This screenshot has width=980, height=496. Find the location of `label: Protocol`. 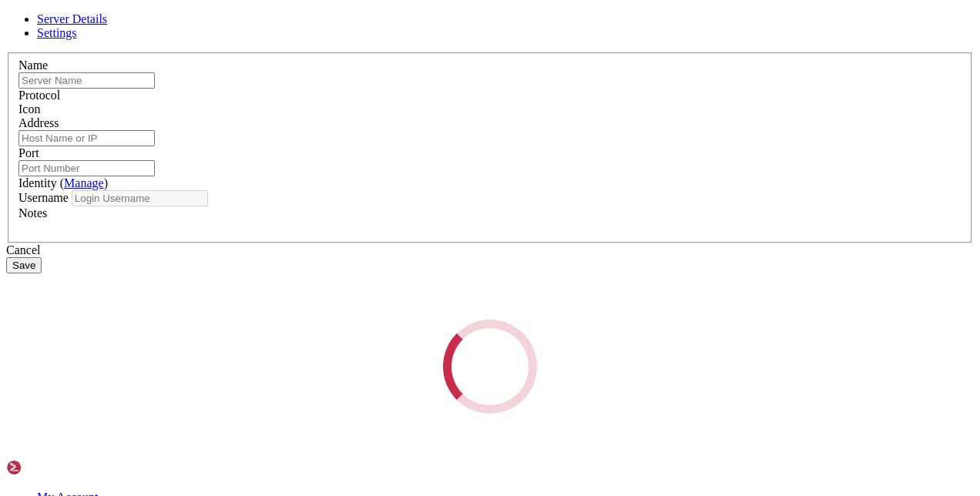

label: Protocol is located at coordinates (39, 94).